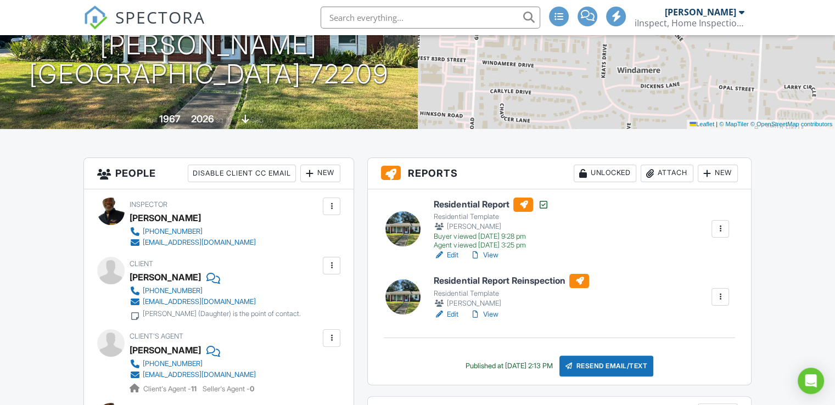 The image size is (835, 405). I want to click on strong: 11, so click(194, 389).